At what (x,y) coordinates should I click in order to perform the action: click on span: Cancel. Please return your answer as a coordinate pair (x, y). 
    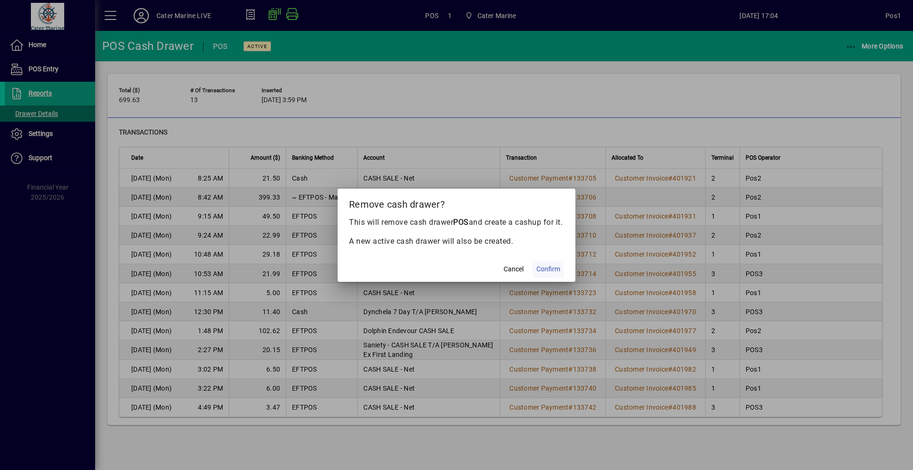
    Looking at the image, I should click on (514, 269).